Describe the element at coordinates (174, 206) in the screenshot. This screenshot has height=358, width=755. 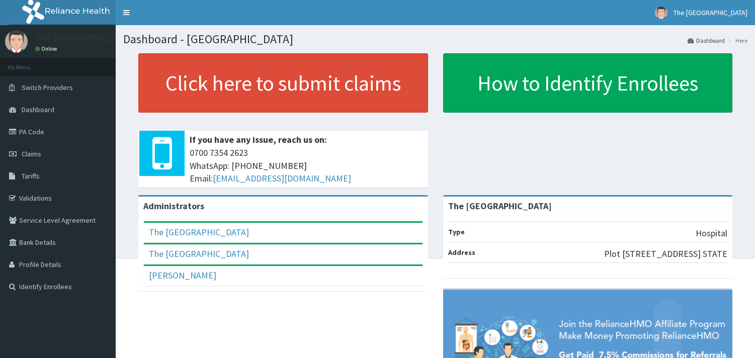
I see `b: Administrators` at that location.